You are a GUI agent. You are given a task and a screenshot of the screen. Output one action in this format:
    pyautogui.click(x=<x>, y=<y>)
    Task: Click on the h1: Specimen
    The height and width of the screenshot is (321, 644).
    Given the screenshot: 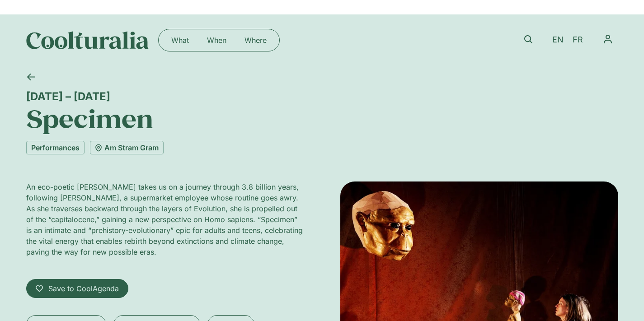 What is the action you would take?
    pyautogui.click(x=322, y=118)
    